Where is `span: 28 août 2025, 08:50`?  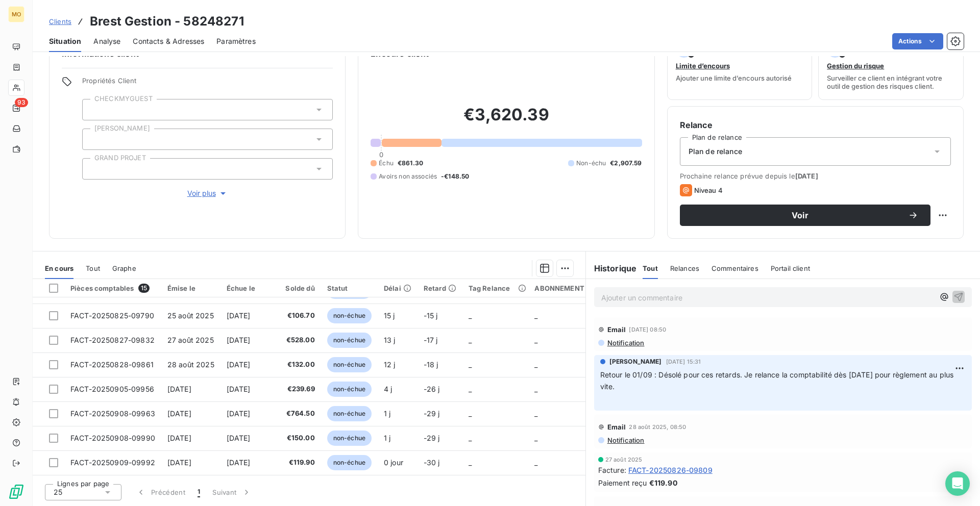 span: 28 août 2025, 08:50 is located at coordinates (658, 427).